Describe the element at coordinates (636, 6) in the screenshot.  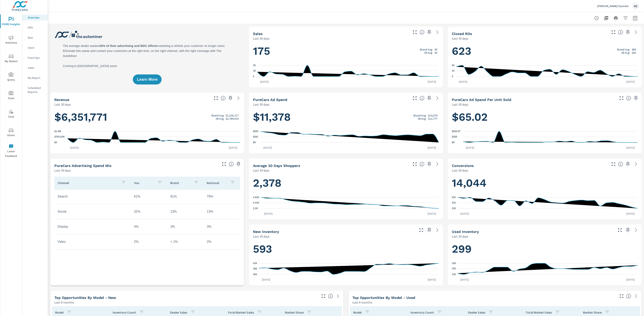
I see `div: ME` at that location.